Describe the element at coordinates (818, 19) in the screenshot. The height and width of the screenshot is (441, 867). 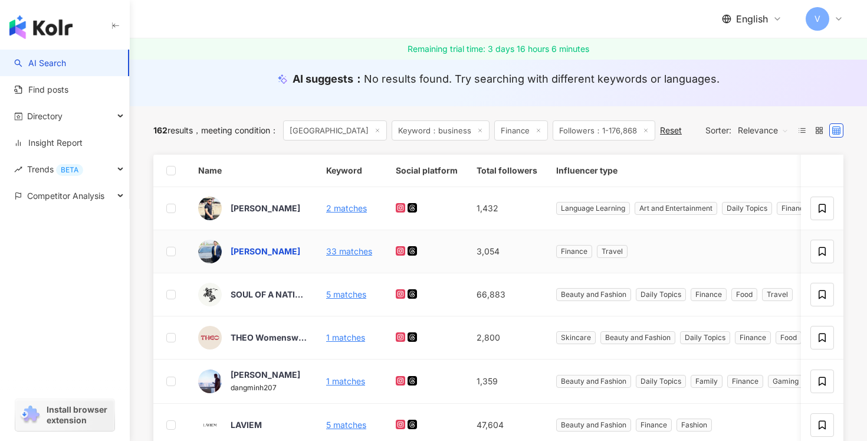
I see `span: V` at that location.